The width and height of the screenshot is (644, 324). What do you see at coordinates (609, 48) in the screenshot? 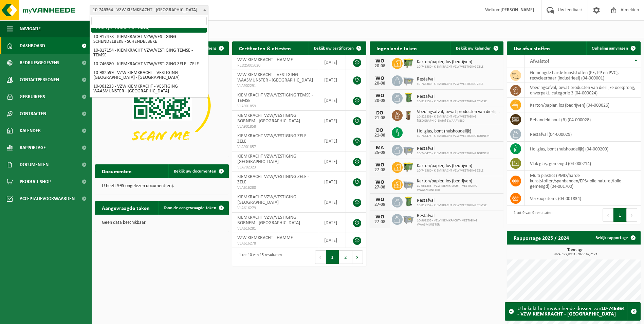
I see `span: Ophaling aanvragen` at bounding box center [609, 48].